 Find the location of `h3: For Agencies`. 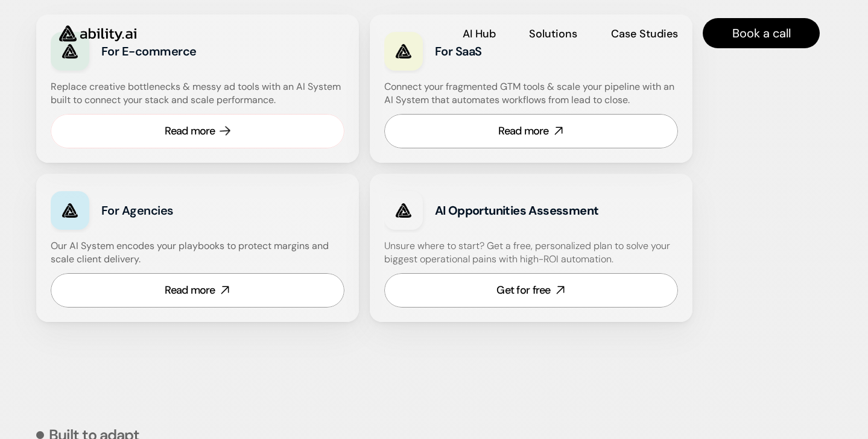

h3: For Agencies is located at coordinates (183, 211).